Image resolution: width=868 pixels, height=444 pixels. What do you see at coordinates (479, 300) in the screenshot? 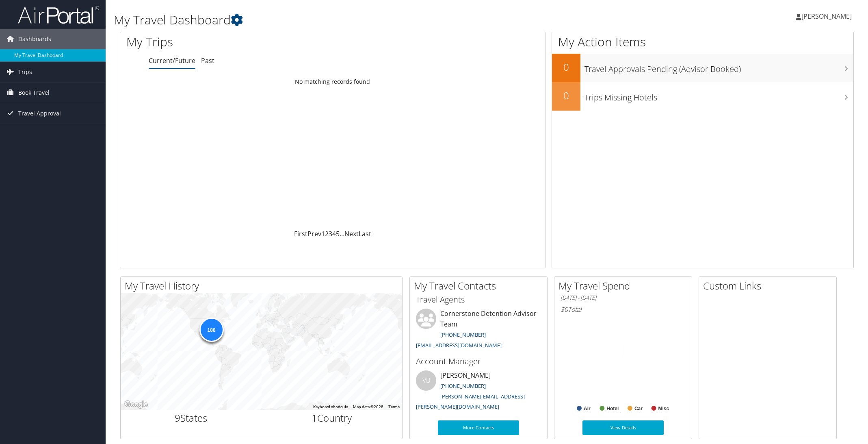
I see `h3: Travel Agents` at bounding box center [479, 300].